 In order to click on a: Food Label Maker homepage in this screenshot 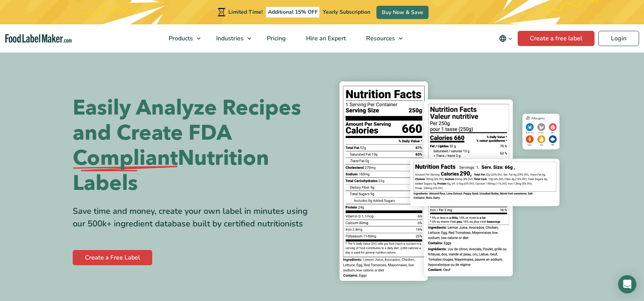, I will do `click(39, 39)`.